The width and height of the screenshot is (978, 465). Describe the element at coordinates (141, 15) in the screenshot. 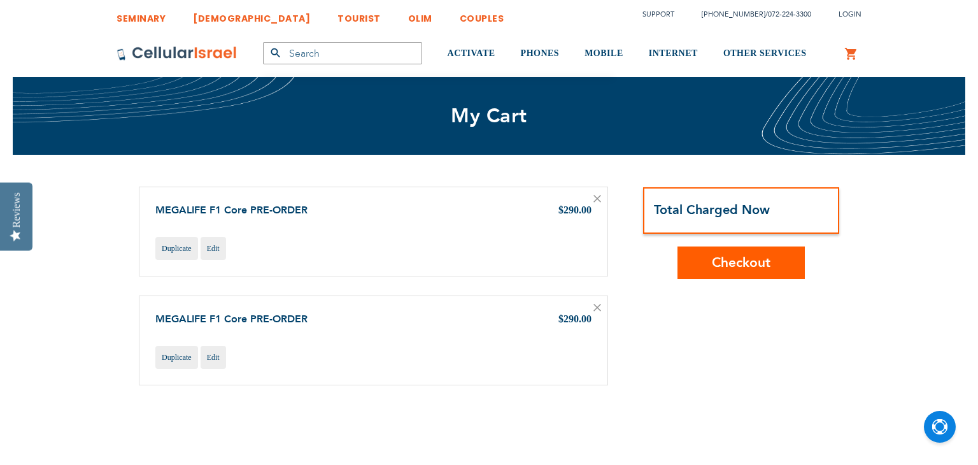

I see `a: SEMINARY` at that location.